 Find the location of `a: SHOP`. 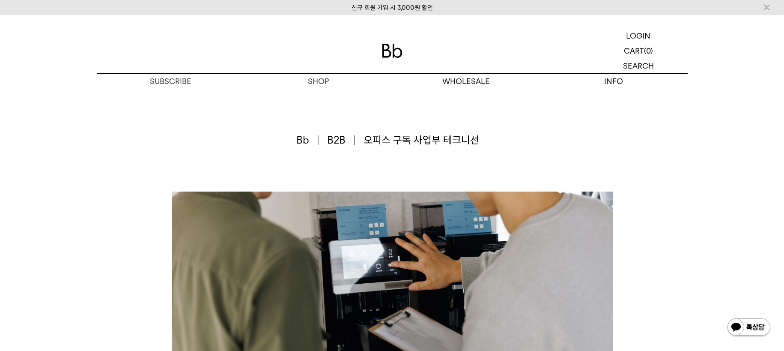

a: SHOP is located at coordinates (318, 81).